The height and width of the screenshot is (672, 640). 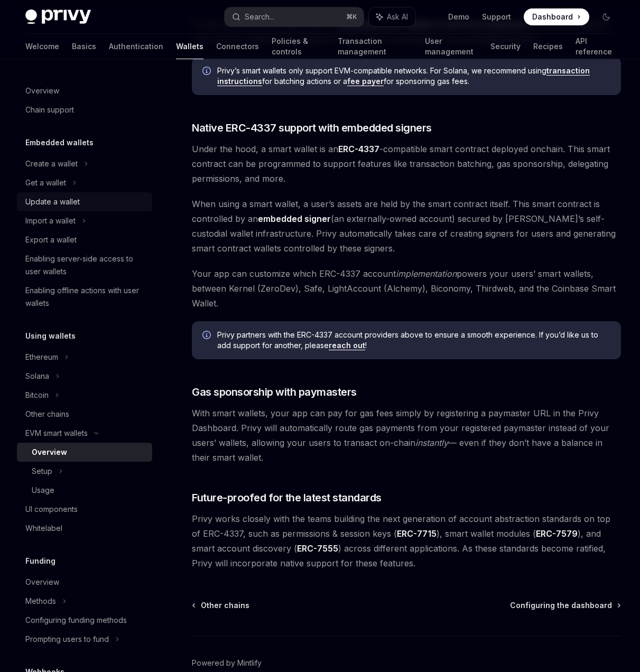 I want to click on div: Other chains, so click(x=47, y=414).